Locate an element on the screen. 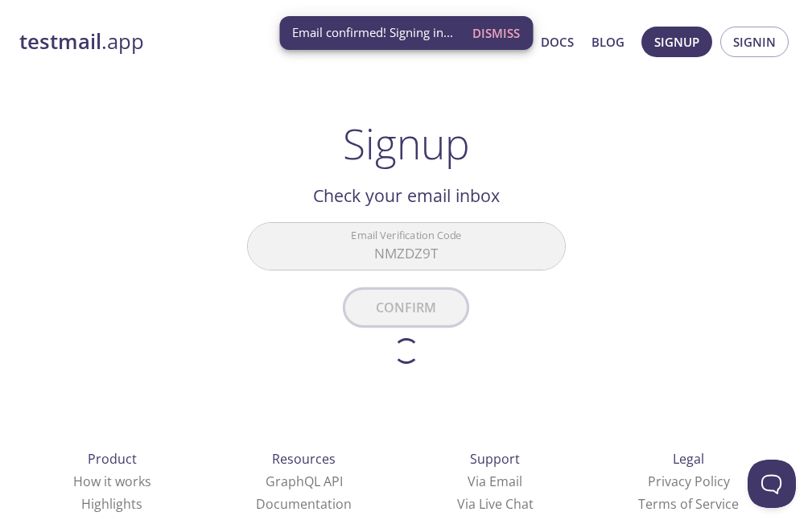  span: Email confirmed! Signing in... is located at coordinates (372, 32).